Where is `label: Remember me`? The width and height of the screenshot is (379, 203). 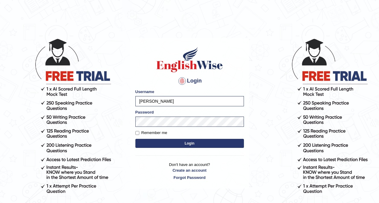 label: Remember me is located at coordinates (151, 133).